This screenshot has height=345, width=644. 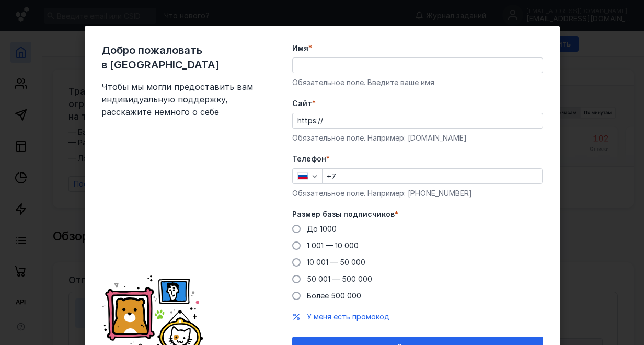 What do you see at coordinates (332, 245) in the screenshot?
I see `span: 1 001 — 10 000` at bounding box center [332, 245].